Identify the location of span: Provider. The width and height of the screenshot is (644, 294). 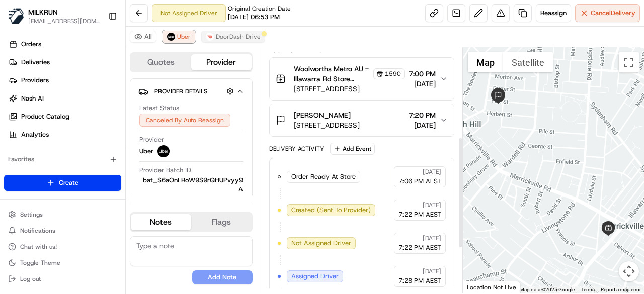
(151, 140).